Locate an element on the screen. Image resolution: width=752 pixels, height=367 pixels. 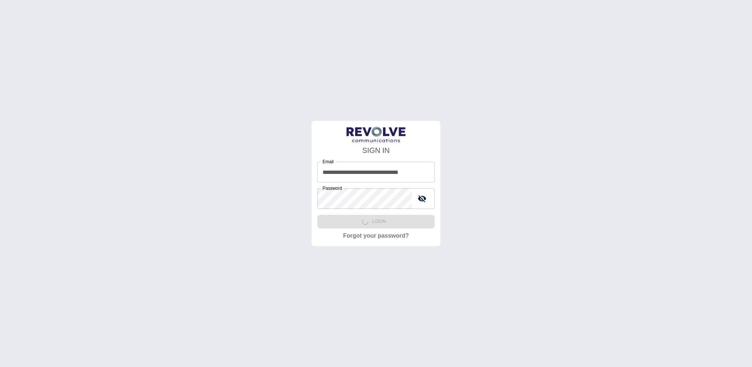
a: Forgot your password? is located at coordinates (376, 236).